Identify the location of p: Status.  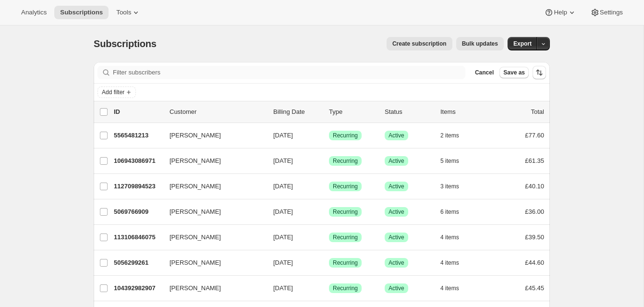
(409, 112).